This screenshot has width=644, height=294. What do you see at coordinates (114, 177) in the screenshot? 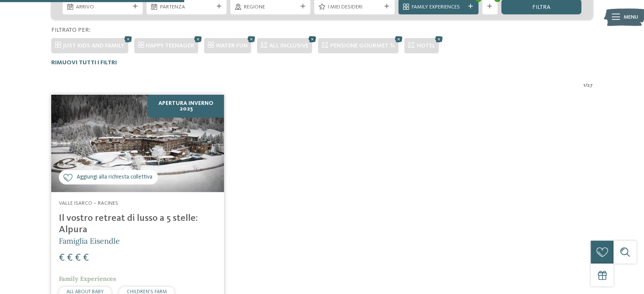
I see `span: Aggiungi alla richiesta collettiva` at bounding box center [114, 177].